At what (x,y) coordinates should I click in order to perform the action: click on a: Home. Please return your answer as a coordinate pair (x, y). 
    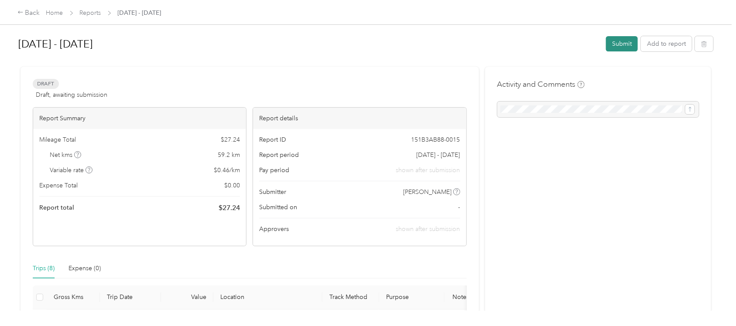
    Looking at the image, I should click on (55, 13).